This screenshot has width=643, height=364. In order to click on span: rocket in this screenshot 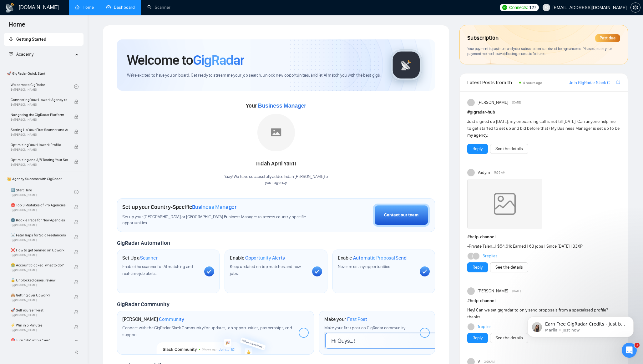, I will do `click(11, 39)`.